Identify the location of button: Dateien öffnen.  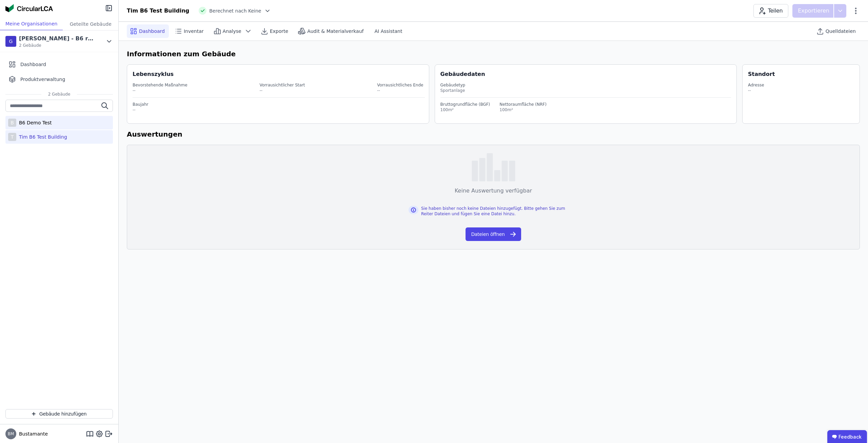
(493, 234).